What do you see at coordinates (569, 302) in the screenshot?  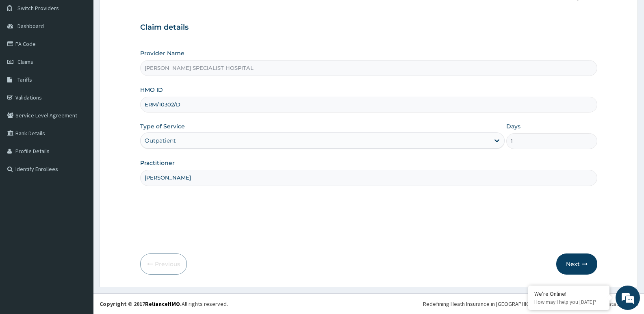 I see `p: How may I help you today?` at bounding box center [569, 302].